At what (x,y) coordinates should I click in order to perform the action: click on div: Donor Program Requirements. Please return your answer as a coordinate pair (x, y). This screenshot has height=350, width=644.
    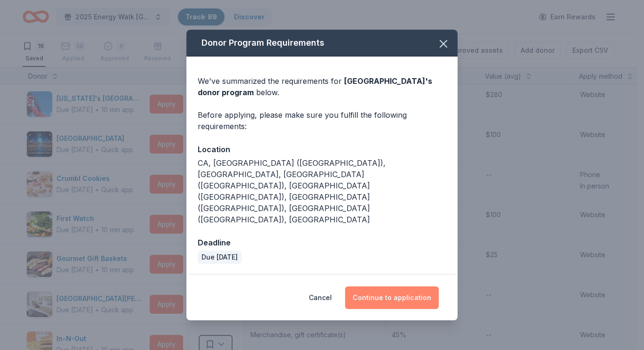
    Looking at the image, I should click on (322, 43).